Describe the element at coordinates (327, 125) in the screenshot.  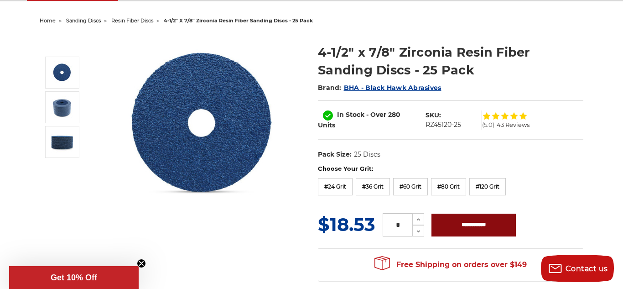
I see `span: Units` at that location.